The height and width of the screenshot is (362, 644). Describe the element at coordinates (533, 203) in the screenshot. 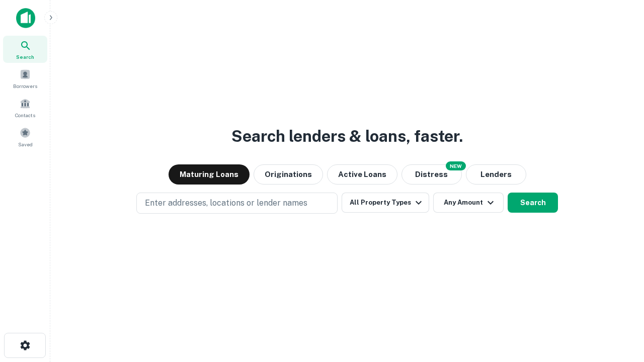

I see `button: Search` at that location.